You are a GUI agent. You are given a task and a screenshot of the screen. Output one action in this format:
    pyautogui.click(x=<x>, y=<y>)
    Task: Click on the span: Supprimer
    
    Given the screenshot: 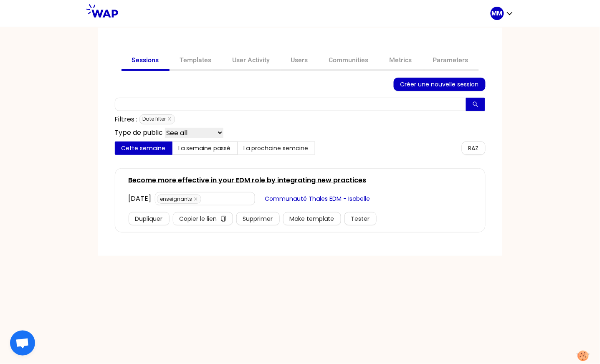 What is the action you would take?
    pyautogui.click(x=258, y=219)
    